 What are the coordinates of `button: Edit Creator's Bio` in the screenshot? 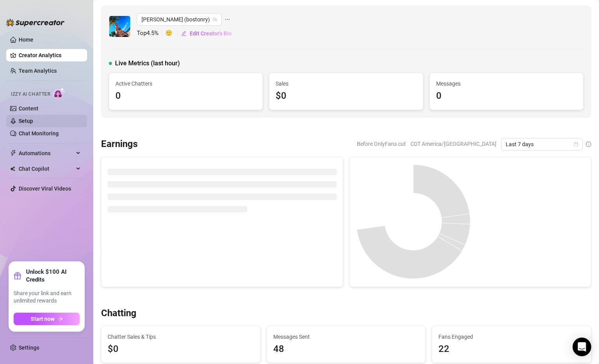 It's located at (206, 33).